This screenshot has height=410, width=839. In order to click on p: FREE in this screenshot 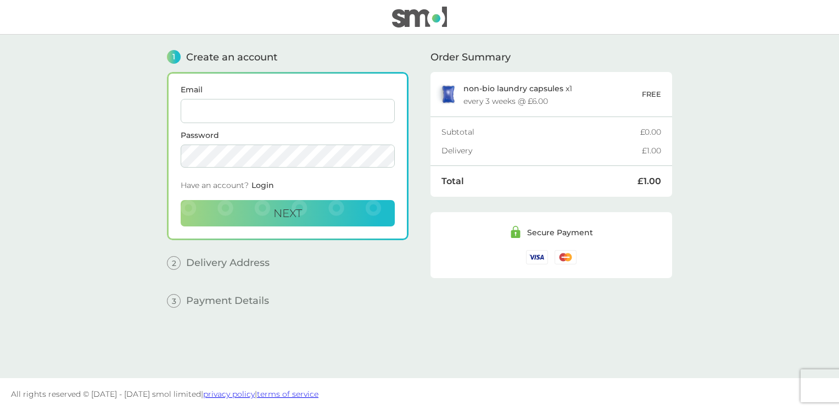, I will do `click(651, 94)`.